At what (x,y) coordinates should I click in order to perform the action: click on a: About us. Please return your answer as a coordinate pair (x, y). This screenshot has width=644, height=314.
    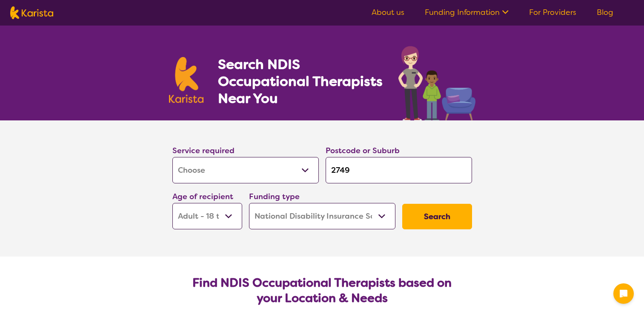
    Looking at the image, I should click on (388, 12).